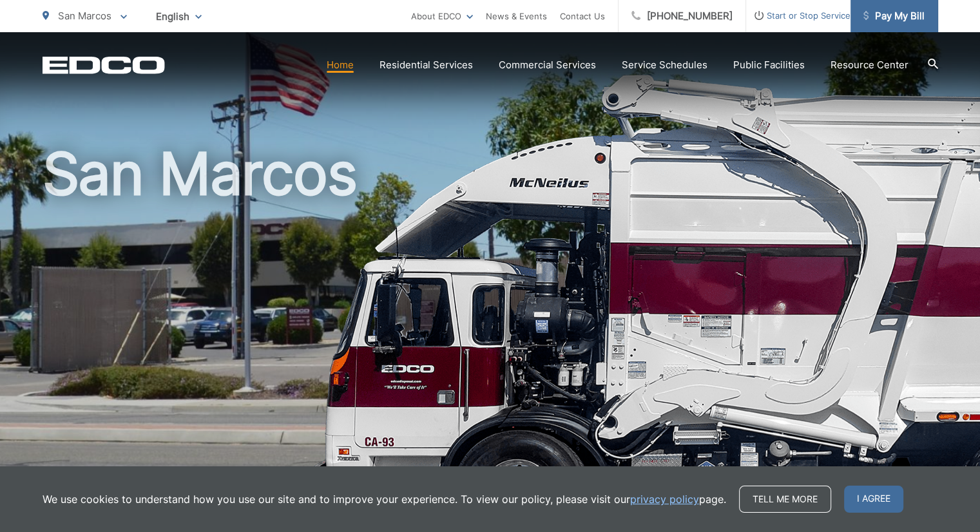 Image resolution: width=980 pixels, height=532 pixels. I want to click on a: Resource Center, so click(869, 65).